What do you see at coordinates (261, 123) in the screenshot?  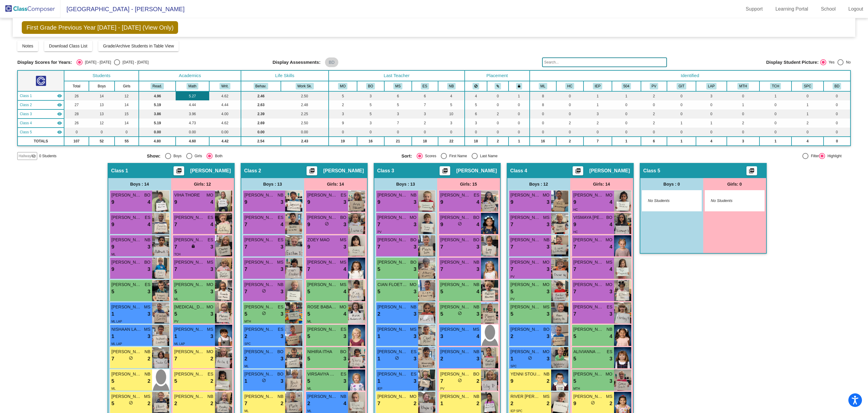 I see `td: 2.69` at bounding box center [261, 123].